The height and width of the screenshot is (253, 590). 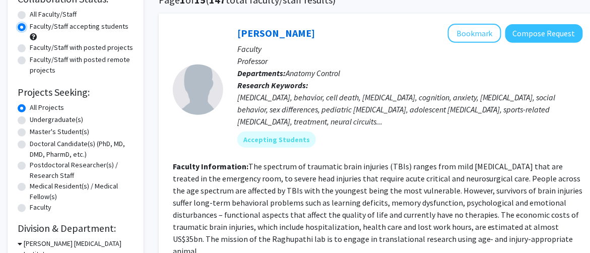 What do you see at coordinates (410, 49) in the screenshot?
I see `p: Faculty` at bounding box center [410, 49].